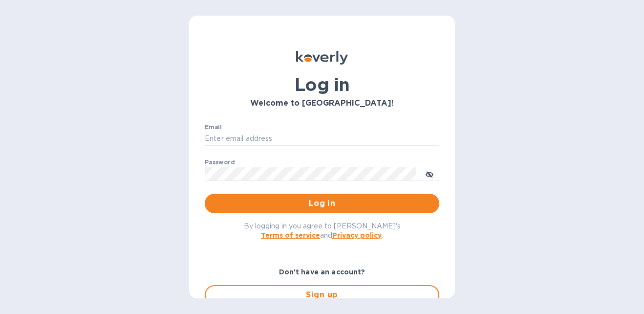 The height and width of the screenshot is (314, 644). I want to click on button: toggle password visibility, so click(429, 173).